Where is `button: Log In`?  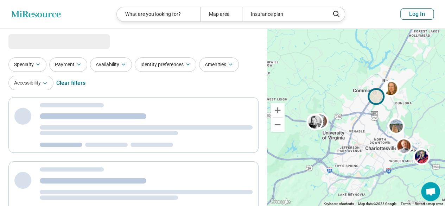
button: Log In is located at coordinates (417, 14).